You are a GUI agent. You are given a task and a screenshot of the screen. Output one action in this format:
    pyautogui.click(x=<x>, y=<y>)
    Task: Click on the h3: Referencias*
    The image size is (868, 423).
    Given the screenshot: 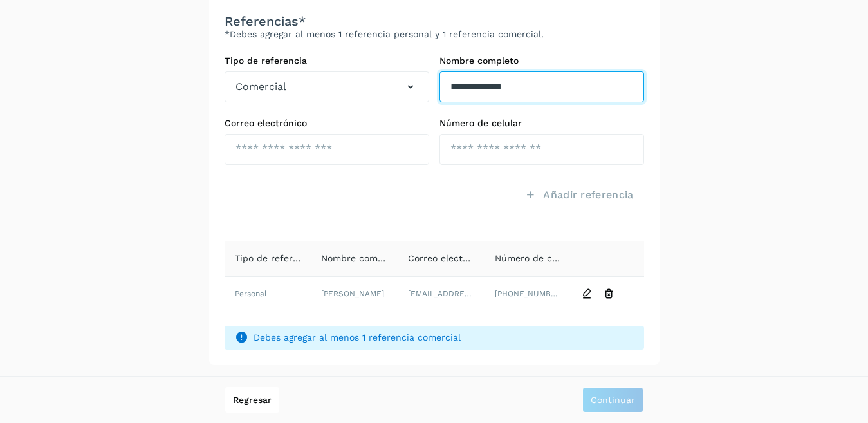 What is the action you would take?
    pyautogui.click(x=434, y=21)
    